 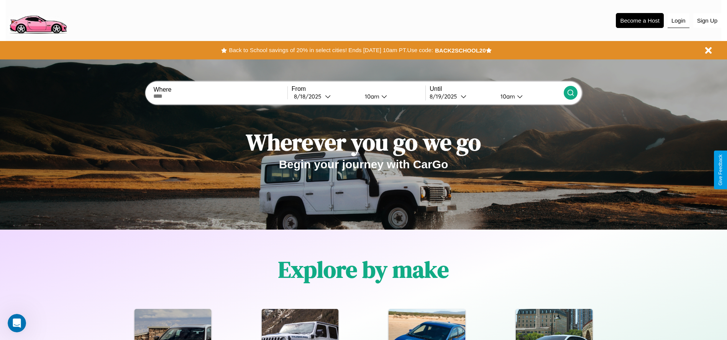 I want to click on img: logo, so click(x=38, y=20).